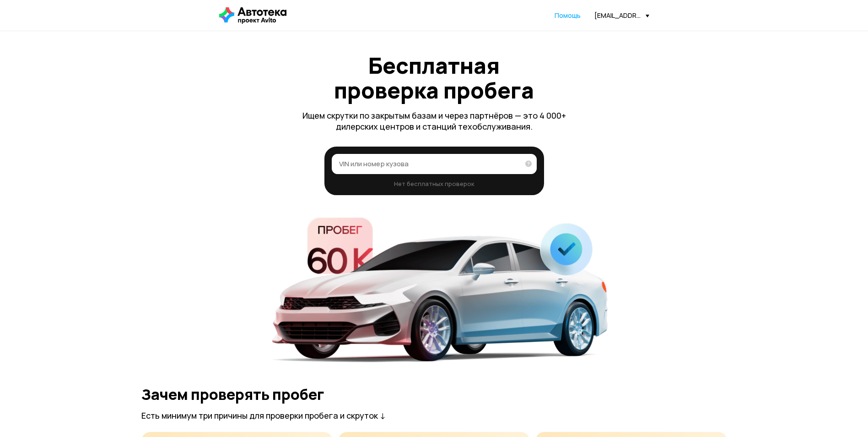  What do you see at coordinates (567, 16) in the screenshot?
I see `a: Помощь` at bounding box center [567, 16].